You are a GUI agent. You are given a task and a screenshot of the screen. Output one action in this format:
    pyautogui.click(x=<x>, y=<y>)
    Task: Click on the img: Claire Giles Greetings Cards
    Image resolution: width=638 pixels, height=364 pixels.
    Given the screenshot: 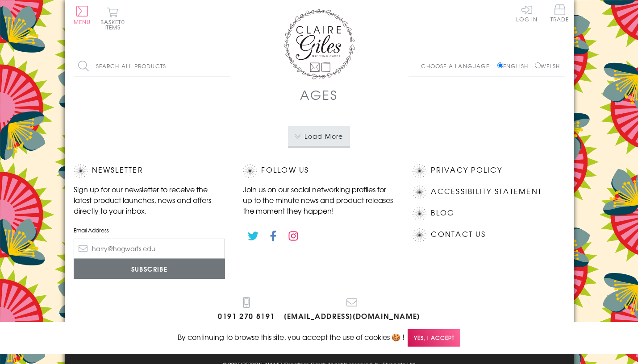 What is the action you would take?
    pyautogui.click(x=319, y=44)
    